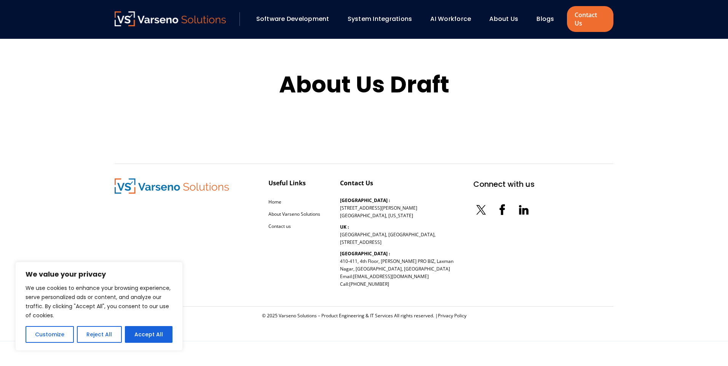 This screenshot has width=728, height=366. Describe the element at coordinates (590, 19) in the screenshot. I see `a: Contact Us` at that location.